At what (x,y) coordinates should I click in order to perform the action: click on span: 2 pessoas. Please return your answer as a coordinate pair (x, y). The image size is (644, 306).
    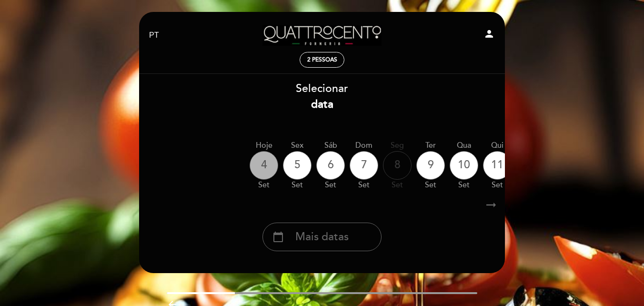
    Looking at the image, I should click on (322, 59).